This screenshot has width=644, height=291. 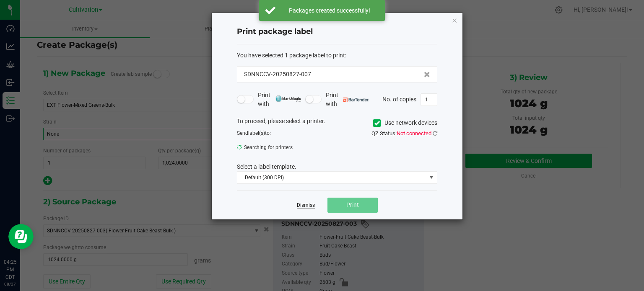 I want to click on img: mark_magic_cybra.png, so click(x=288, y=98).